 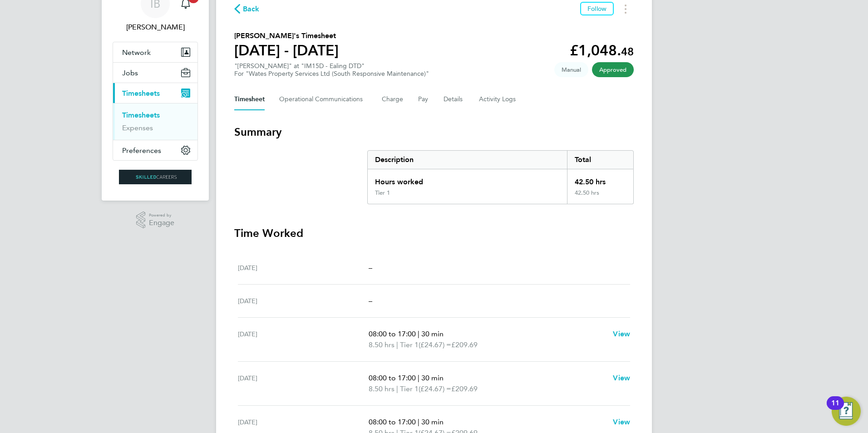 What do you see at coordinates (498, 100) in the screenshot?
I see `button: Activity Logs` at bounding box center [498, 100].